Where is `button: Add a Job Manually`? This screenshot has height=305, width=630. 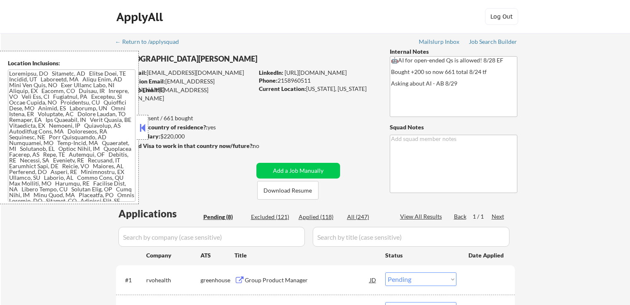 button: Add a Job Manually is located at coordinates (298, 171).